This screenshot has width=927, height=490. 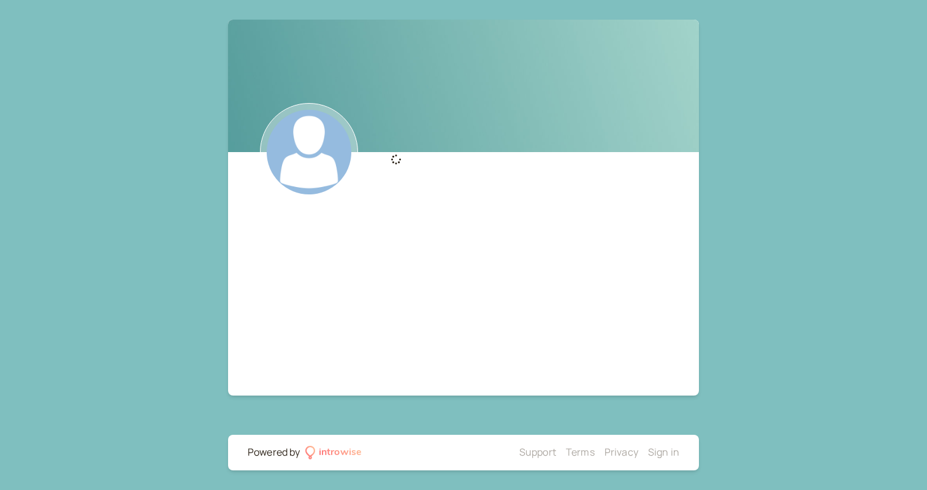 I want to click on a: Terms, so click(x=580, y=452).